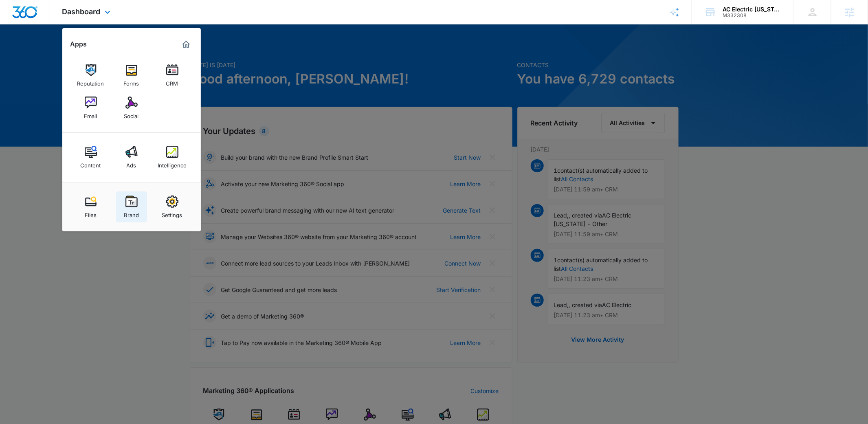 This screenshot has height=424, width=868. Describe the element at coordinates (90, 213) in the screenshot. I see `div: Files` at that location.